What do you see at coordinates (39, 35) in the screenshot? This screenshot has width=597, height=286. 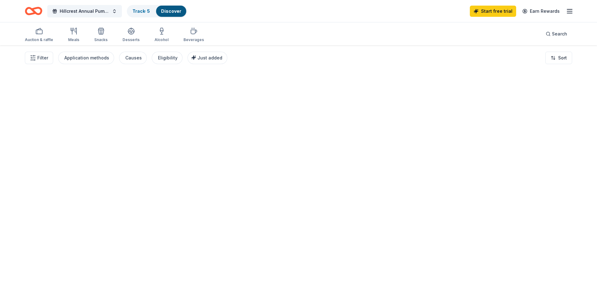 I see `button: Auction & raffle` at bounding box center [39, 35].